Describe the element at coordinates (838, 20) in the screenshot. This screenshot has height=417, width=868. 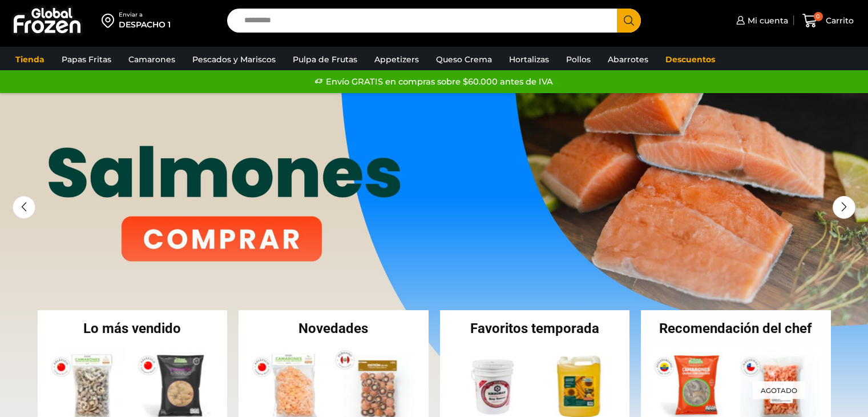
I see `span: Carrito` at that location.